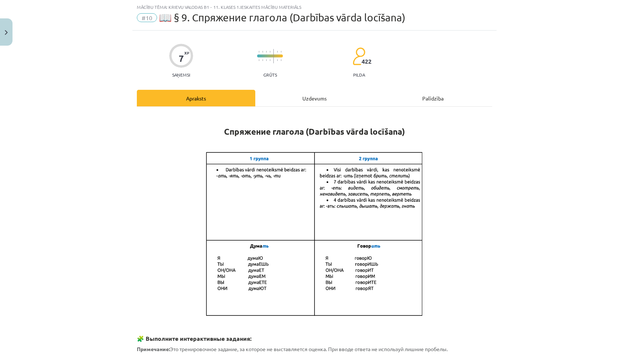 The height and width of the screenshot is (364, 629). Describe the element at coordinates (270, 74) in the screenshot. I see `p: Grūts` at that location.